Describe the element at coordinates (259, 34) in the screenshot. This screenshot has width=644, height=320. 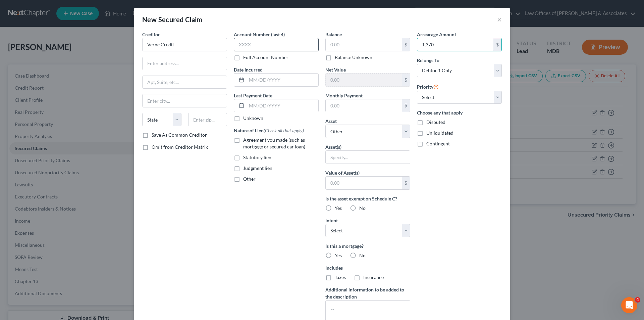
I see `label: Account Number (last 4)` at that location.